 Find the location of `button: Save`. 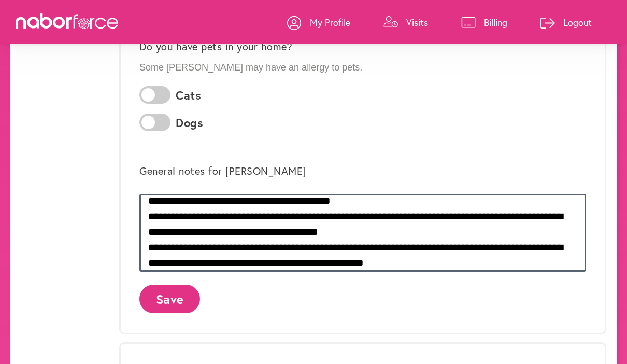

button: Save is located at coordinates (170, 299).